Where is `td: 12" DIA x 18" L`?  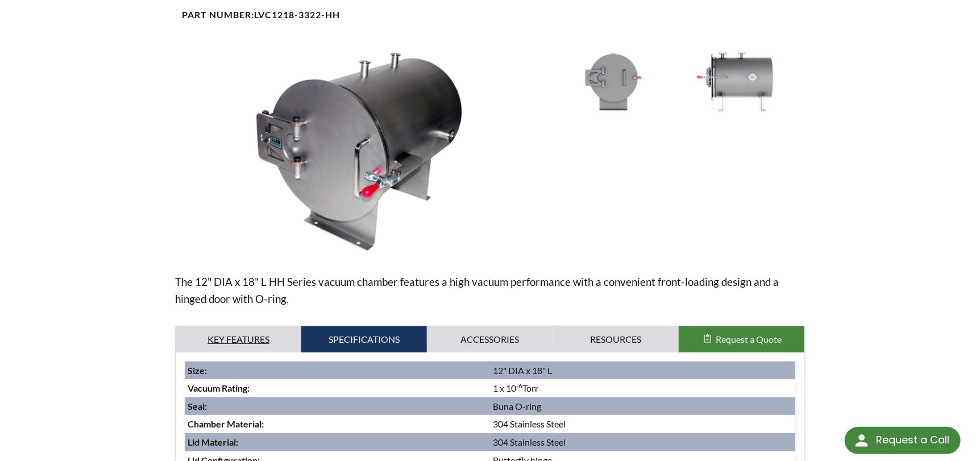 td: 12" DIA x 18" L is located at coordinates (642, 371).